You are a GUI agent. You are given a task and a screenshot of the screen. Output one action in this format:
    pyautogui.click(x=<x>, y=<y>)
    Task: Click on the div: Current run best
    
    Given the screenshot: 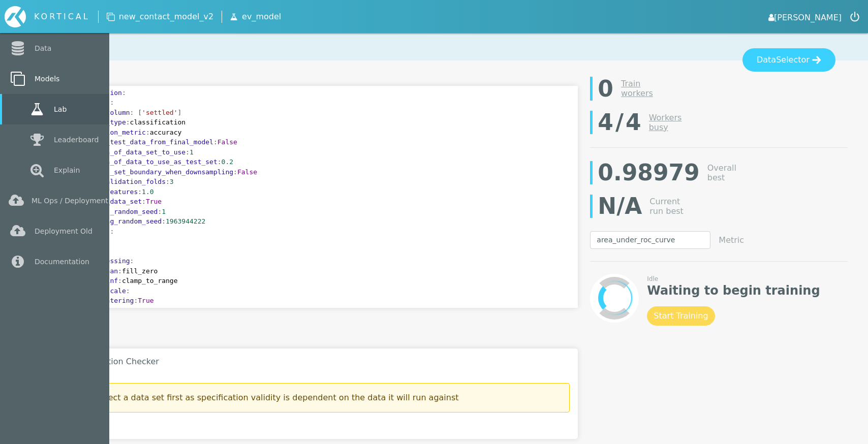 What is the action you would take?
    pyautogui.click(x=670, y=206)
    